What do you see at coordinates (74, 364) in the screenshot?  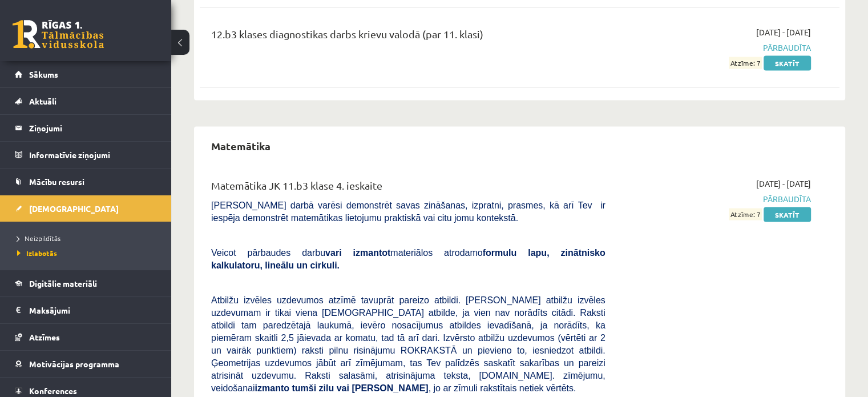 I see `span: Motivācijas programma` at bounding box center [74, 364].